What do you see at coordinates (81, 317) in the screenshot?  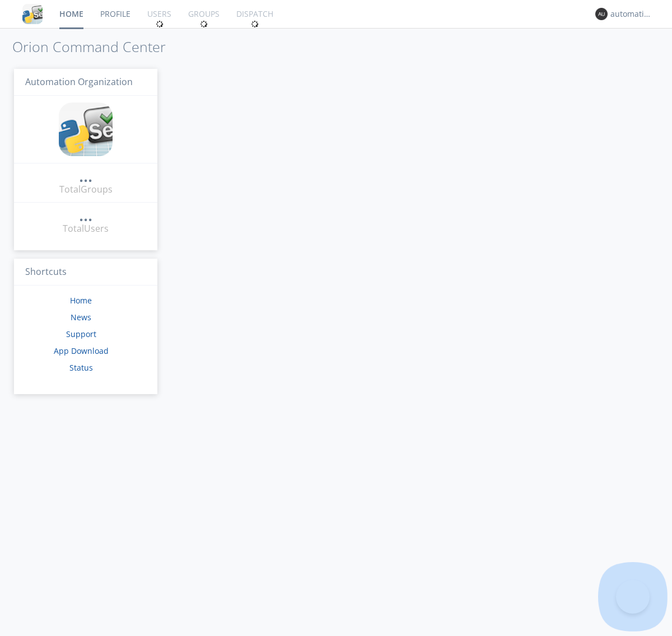 I see `a: News` at bounding box center [81, 317].